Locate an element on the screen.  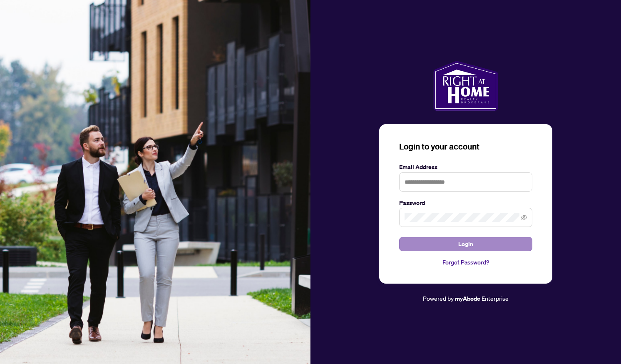
span: Powered by is located at coordinates (438, 298).